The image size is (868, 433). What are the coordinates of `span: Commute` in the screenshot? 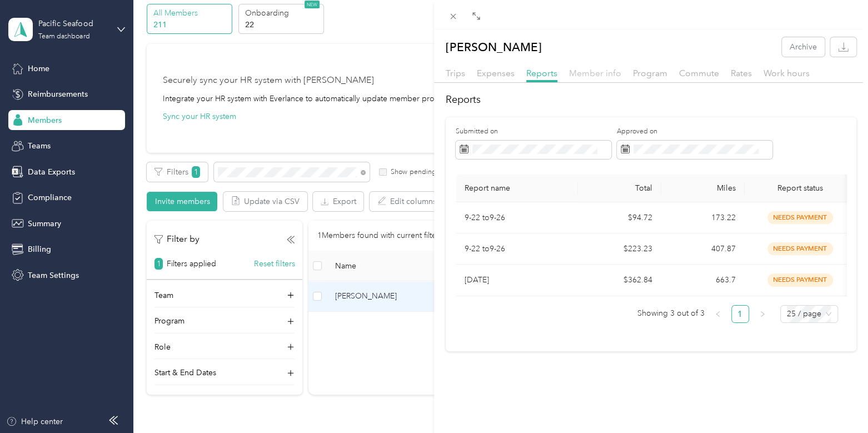 It's located at (699, 73).